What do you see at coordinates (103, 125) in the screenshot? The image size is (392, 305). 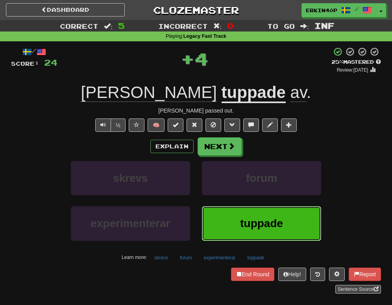 I see `button: Play sentence audio (ctl+space)` at bounding box center [103, 125].